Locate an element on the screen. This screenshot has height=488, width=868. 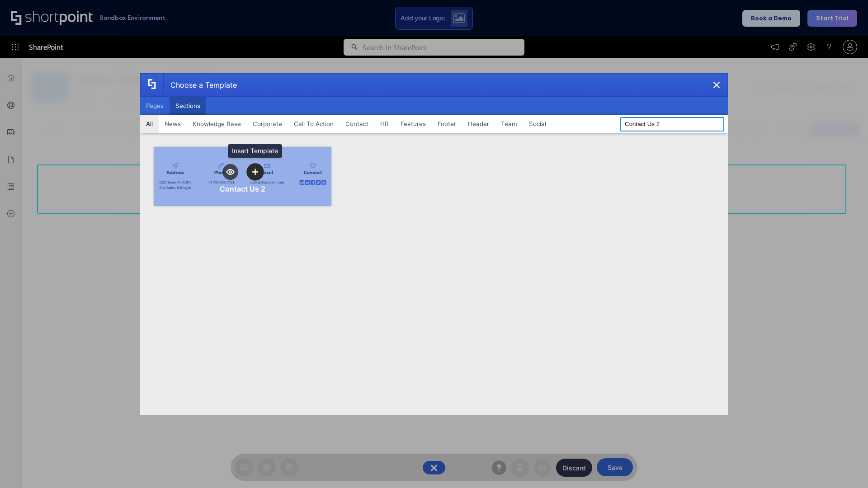
button: Header is located at coordinates (478, 124).